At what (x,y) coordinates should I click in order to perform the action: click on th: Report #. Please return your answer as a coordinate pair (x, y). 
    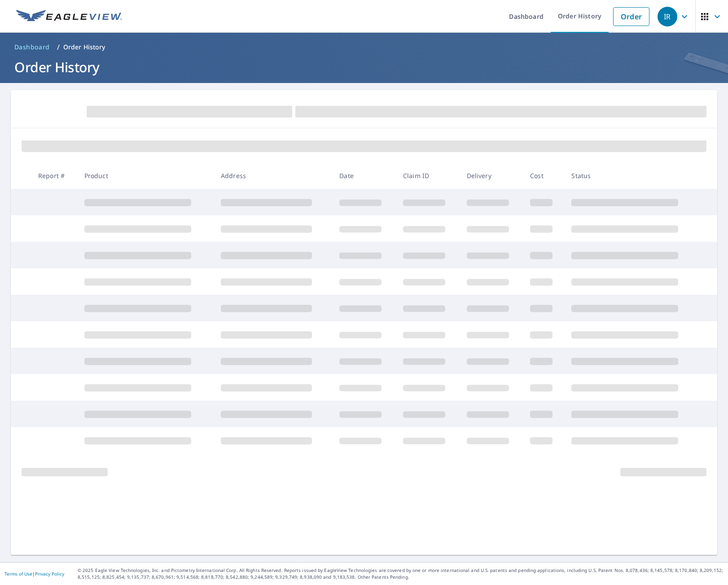
    Looking at the image, I should click on (54, 176).